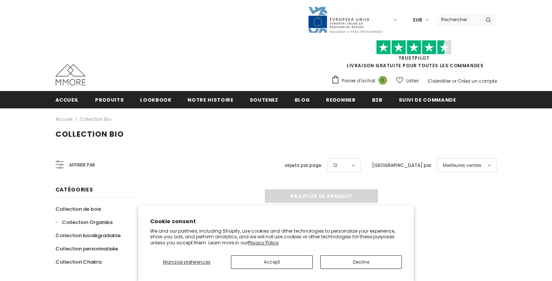  Describe the element at coordinates (155, 100) in the screenshot. I see `span: Lookbook` at that location.